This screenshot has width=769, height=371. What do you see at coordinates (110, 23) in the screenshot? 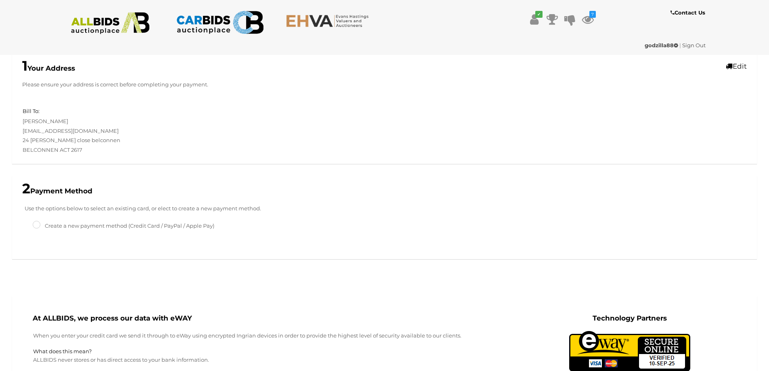
I see `img: ALLBIDS.com.au` at bounding box center [110, 23].